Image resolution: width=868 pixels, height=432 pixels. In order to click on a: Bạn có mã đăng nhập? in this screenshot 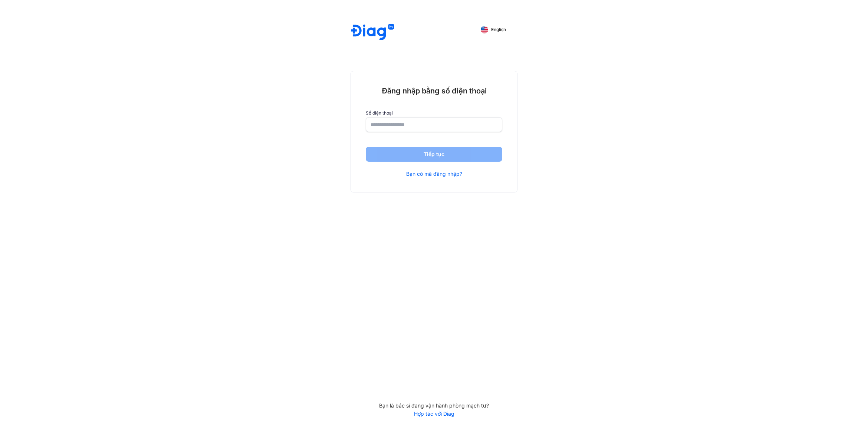, I will do `click(434, 174)`.